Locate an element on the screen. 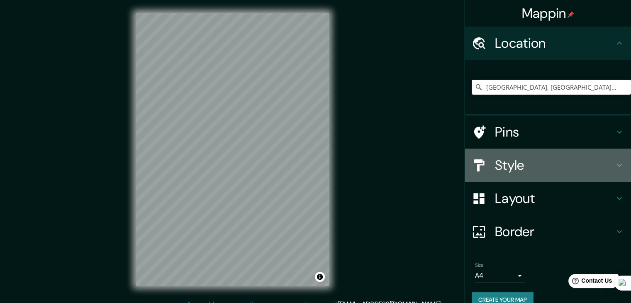 Image resolution: width=631 pixels, height=303 pixels. canvas: Map is located at coordinates (232, 149).